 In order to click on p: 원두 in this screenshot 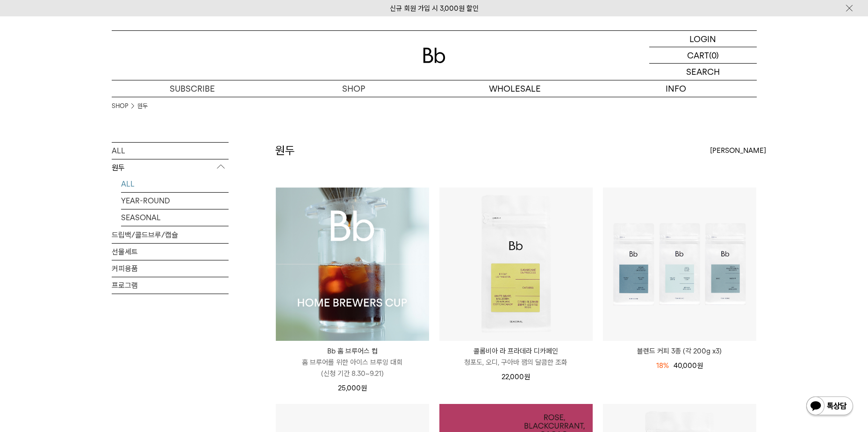, I will do `click(170, 168)`.